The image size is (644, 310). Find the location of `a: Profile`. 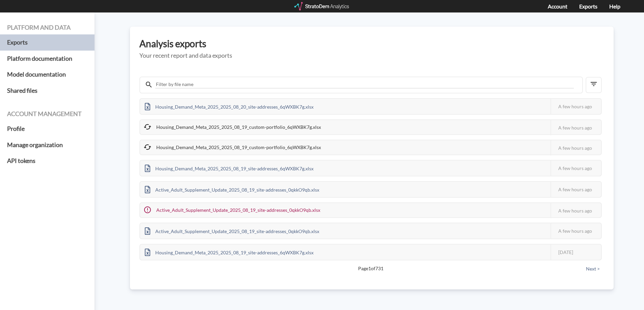

a: Profile is located at coordinates (47, 129).